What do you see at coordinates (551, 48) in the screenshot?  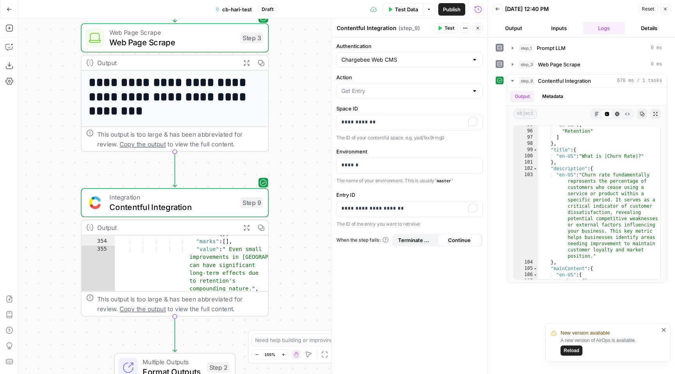 I see `span: Prompt LLM` at bounding box center [551, 48].